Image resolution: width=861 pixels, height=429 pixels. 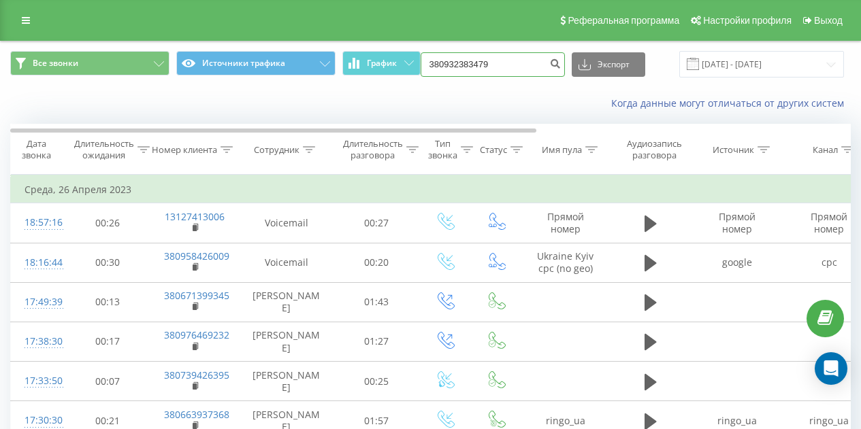 What do you see at coordinates (197, 256) in the screenshot?
I see `a: 380958426009` at bounding box center [197, 256].